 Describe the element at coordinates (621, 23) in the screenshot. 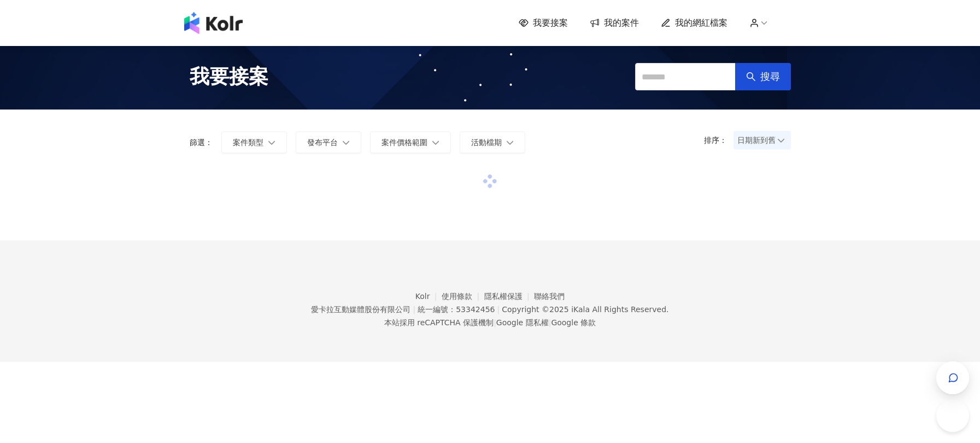

I see `span: 我的案件` at that location.